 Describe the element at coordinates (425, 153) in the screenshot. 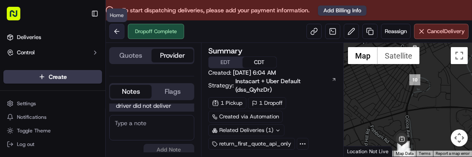

I see `a: Terms (opens in new tab)` at that location.